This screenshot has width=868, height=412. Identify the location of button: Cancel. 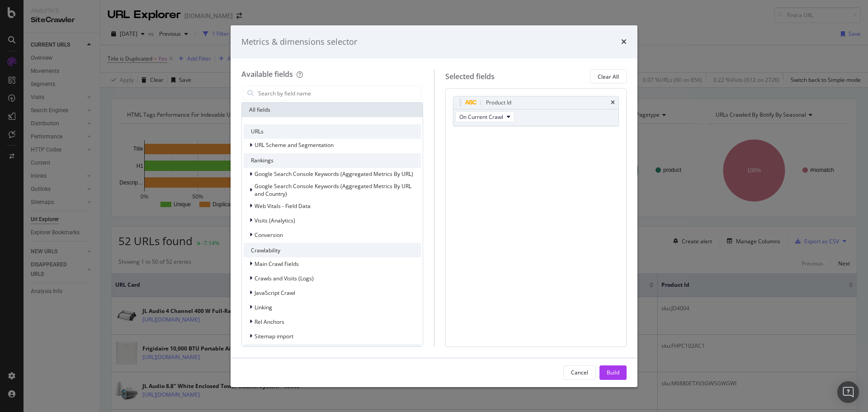
(580, 373).